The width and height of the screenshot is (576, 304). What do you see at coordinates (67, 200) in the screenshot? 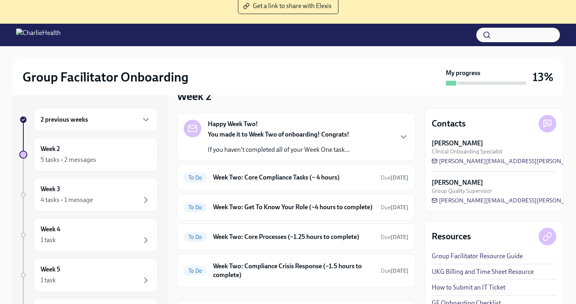
I see `div: 4 tasks • 1 message` at bounding box center [67, 200].